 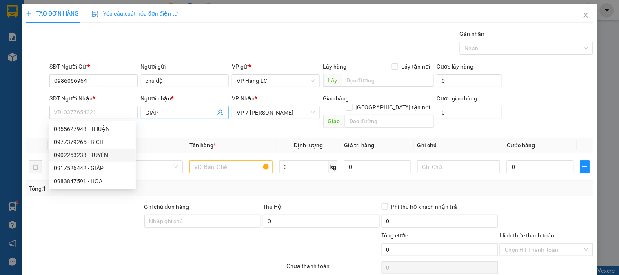 What do you see at coordinates (92, 142) in the screenshot?
I see `div: 0977379265 - BÍCH` at bounding box center [92, 142].